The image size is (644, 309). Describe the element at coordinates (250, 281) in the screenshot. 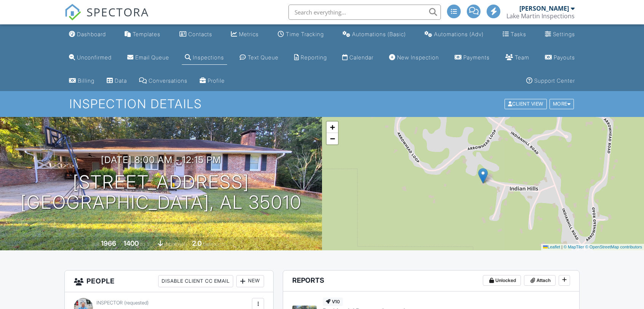

I see `div: New` at that location.